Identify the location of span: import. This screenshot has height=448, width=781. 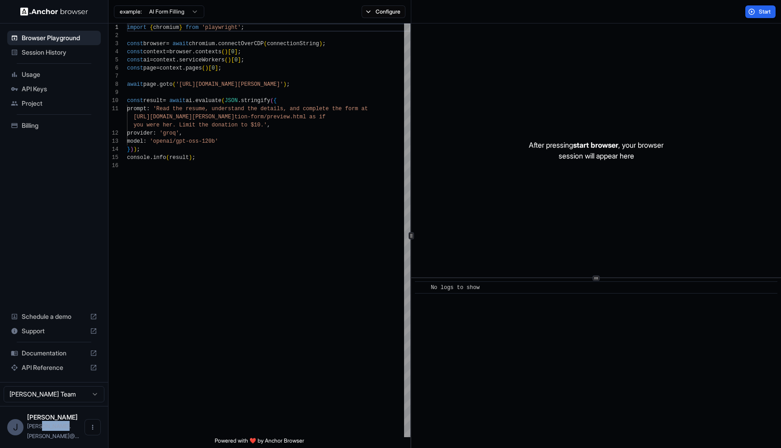
(136, 28).